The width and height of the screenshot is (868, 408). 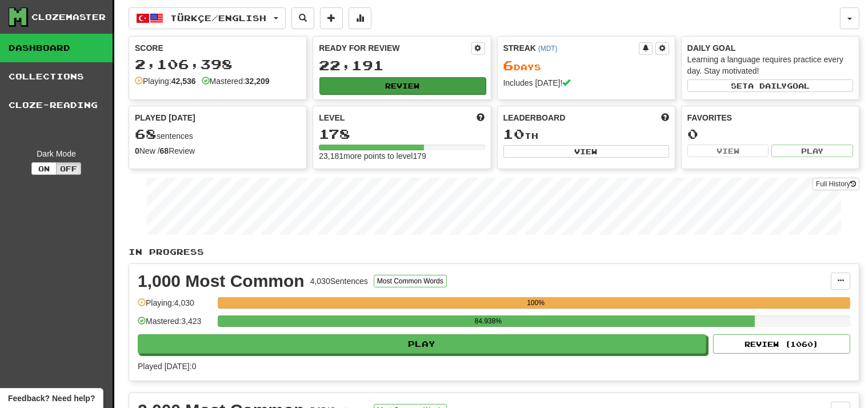 I want to click on div: 4,030 Sentences, so click(x=339, y=281).